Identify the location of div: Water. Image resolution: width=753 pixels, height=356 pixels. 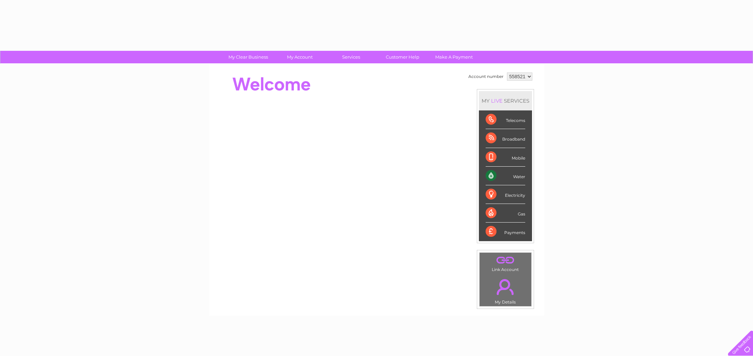
(506, 176).